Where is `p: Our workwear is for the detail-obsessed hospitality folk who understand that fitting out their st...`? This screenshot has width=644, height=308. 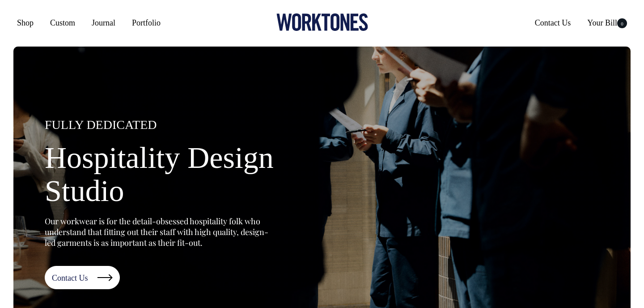
p: Our workwear is for the detail-obsessed hospitality folk who understand that fitting out their st... is located at coordinates (157, 232).